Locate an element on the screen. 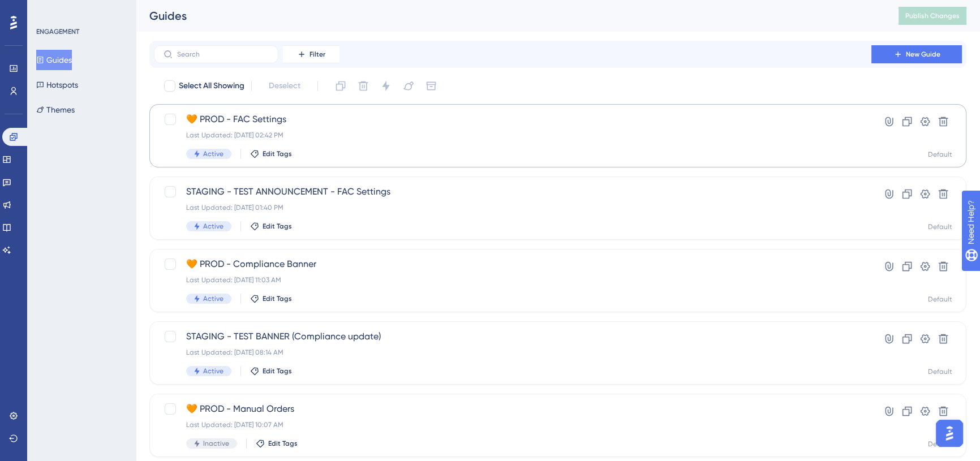 The width and height of the screenshot is (980, 461). span: STAGING - TEST ANNOUNCEMENT - FAC Settings is located at coordinates (512, 192).